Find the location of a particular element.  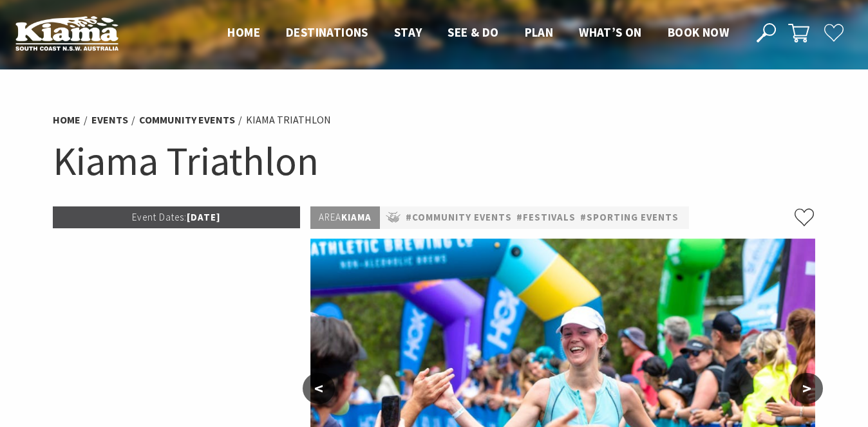

img: Kiama Logo is located at coordinates (67, 33).